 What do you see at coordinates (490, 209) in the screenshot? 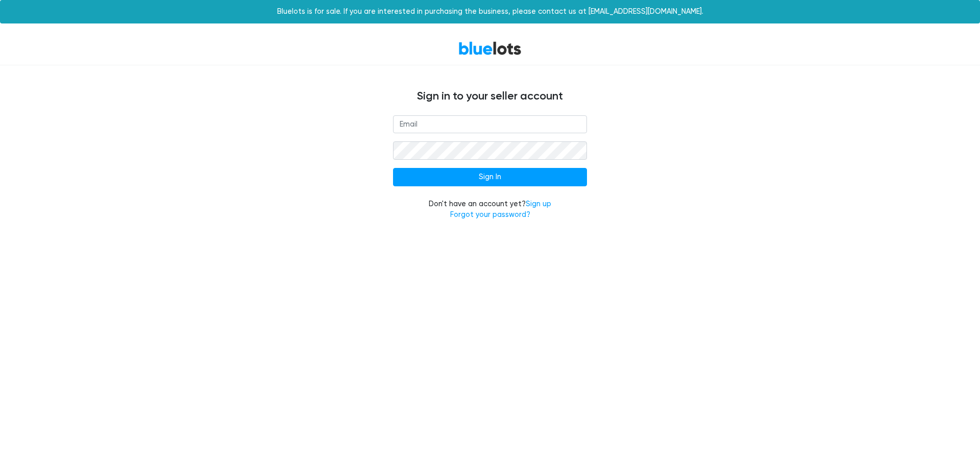
I see `div: Don't have an account yet?` at bounding box center [490, 209].